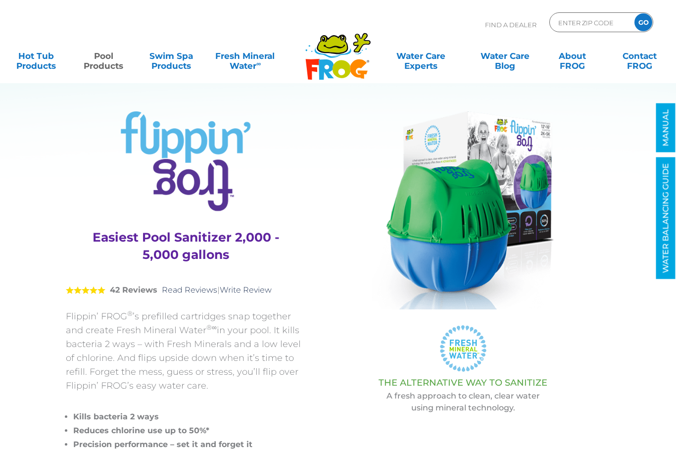 This screenshot has height=454, width=676. What do you see at coordinates (640, 56) in the screenshot?
I see `a: ContactFROG` at bounding box center [640, 56].